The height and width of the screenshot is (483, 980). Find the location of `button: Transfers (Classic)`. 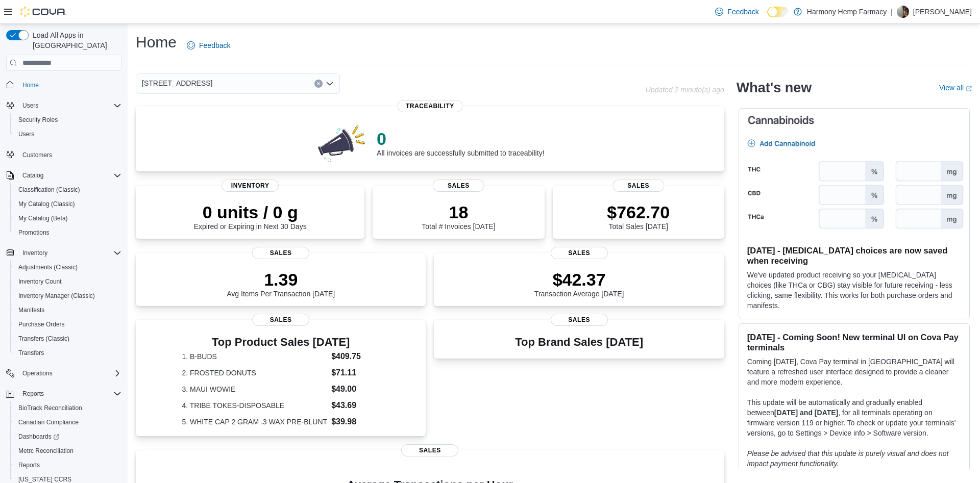

button: Transfers (Classic) is located at coordinates (68, 339).